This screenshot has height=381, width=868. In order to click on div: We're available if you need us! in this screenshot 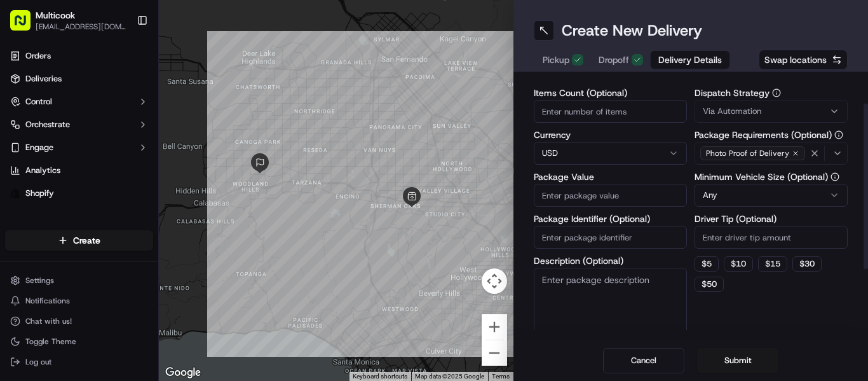, I will do `click(116, 139)`.